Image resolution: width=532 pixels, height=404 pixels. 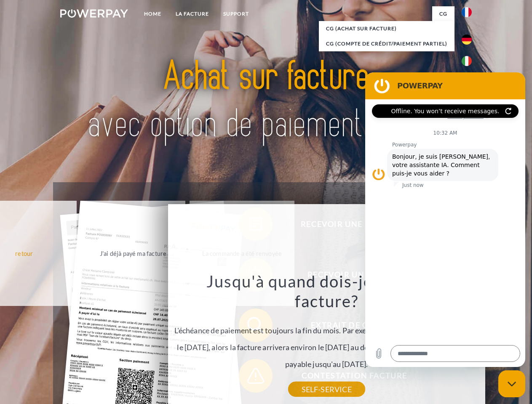 What do you see at coordinates (94, 73) in the screenshot?
I see `p: Powerpay` at bounding box center [94, 73].